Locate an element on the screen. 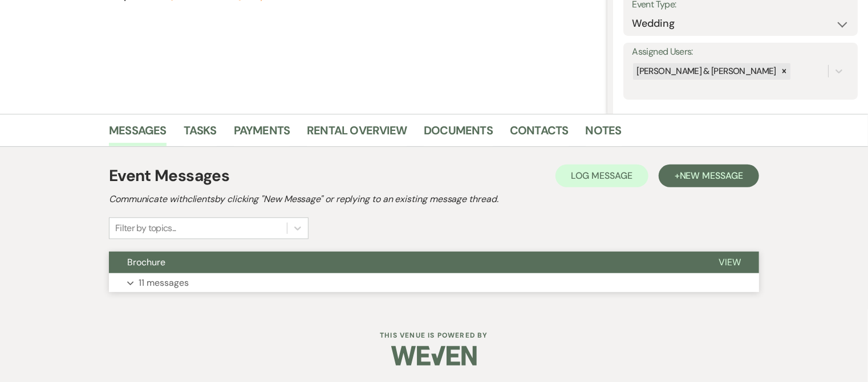 Image resolution: width=868 pixels, height=382 pixels. span: Brochure is located at coordinates (146, 262).